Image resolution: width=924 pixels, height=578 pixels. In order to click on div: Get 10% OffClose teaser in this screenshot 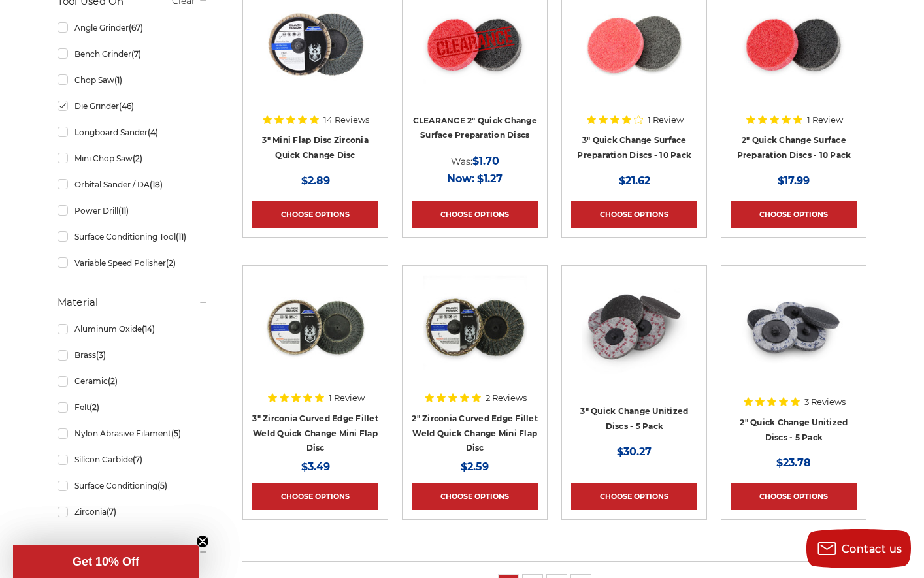, I will do `click(106, 562)`.